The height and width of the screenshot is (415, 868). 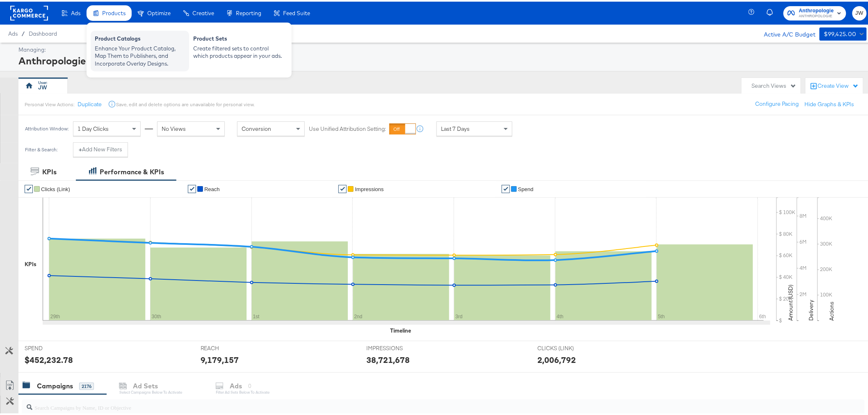 What do you see at coordinates (840, 33) in the screenshot?
I see `div: $99,425.00` at bounding box center [840, 33].